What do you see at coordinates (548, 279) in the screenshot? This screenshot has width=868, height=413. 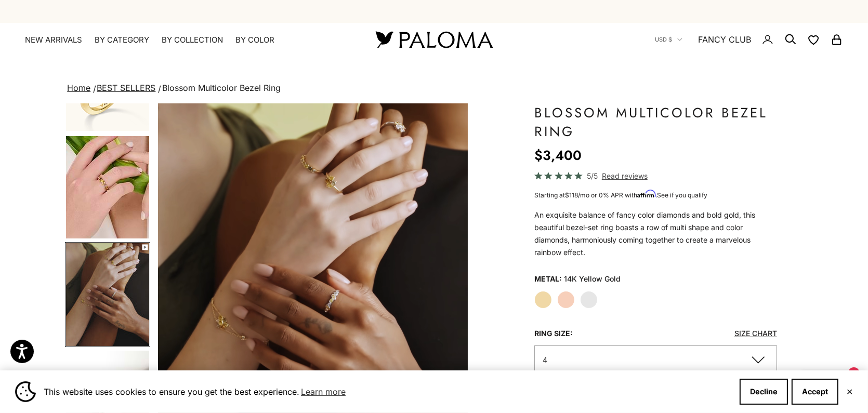 I see `legend: Metal:` at bounding box center [548, 279].